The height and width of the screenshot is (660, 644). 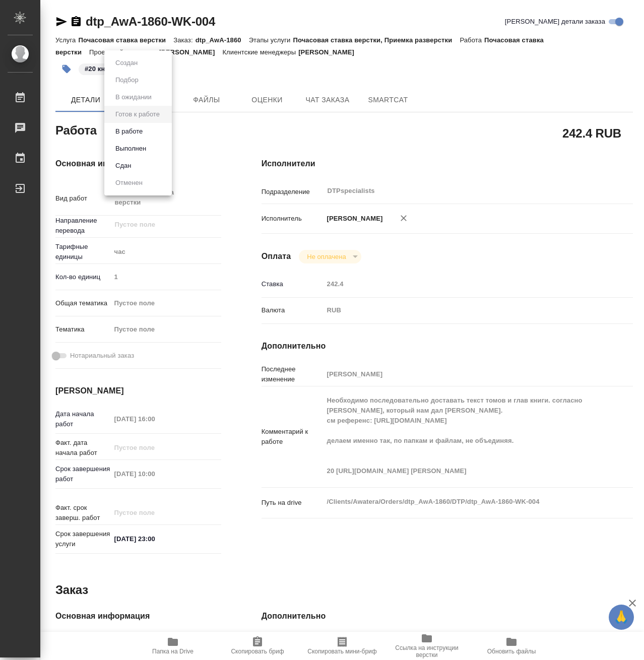 What do you see at coordinates (133, 97) in the screenshot?
I see `button: В ожидании` at bounding box center [133, 97].